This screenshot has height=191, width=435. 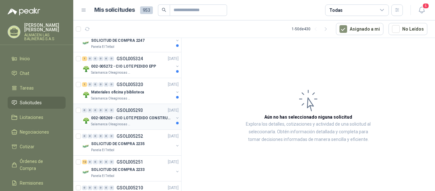 What do you see at coordinates (45, 37) in the screenshot?
I see `p: ALMACEN LAS BALINERAS S.A.S` at bounding box center [45, 37].